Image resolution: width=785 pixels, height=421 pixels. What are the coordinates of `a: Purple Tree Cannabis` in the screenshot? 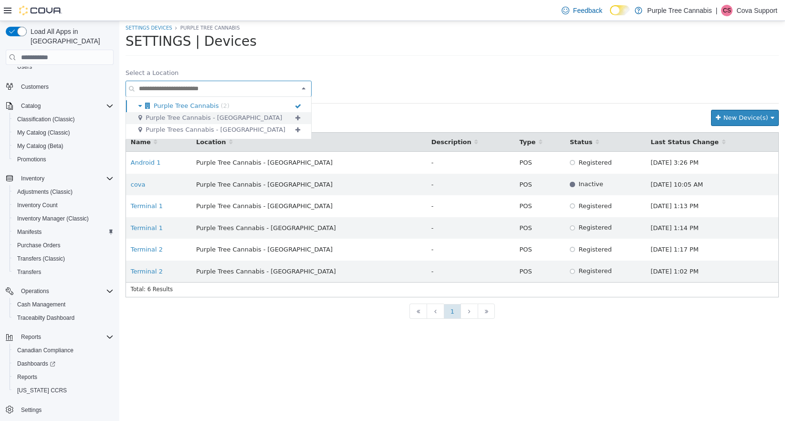 It's located at (91, 7).